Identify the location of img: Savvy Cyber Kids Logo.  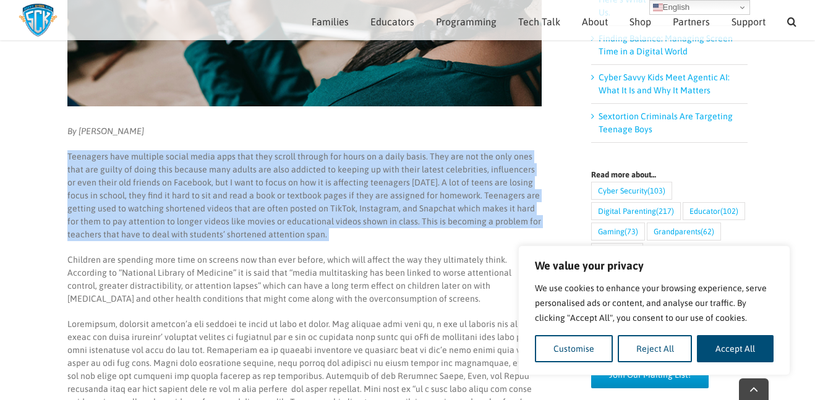
(38, 20).